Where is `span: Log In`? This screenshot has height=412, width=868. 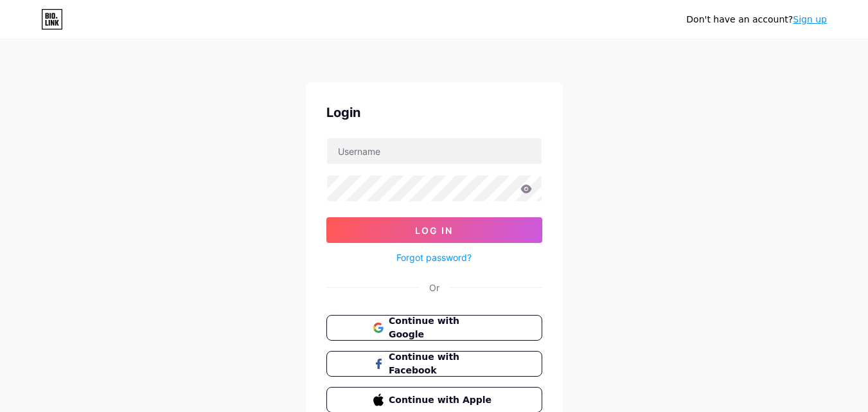
span: Log In is located at coordinates (434, 230).